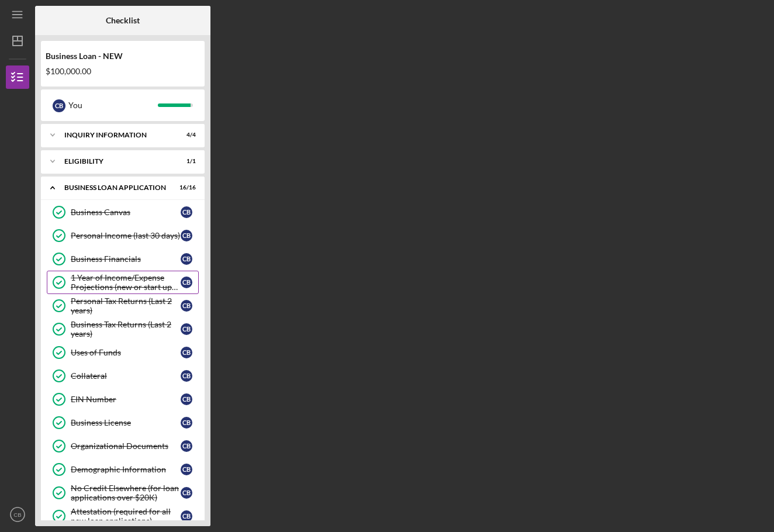 Image resolution: width=774 pixels, height=532 pixels. I want to click on div: $100,000.00, so click(123, 71).